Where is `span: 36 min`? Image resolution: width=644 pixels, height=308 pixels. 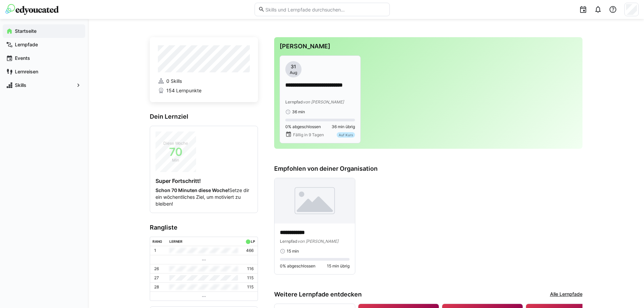
span: 36 min is located at coordinates (298, 112).